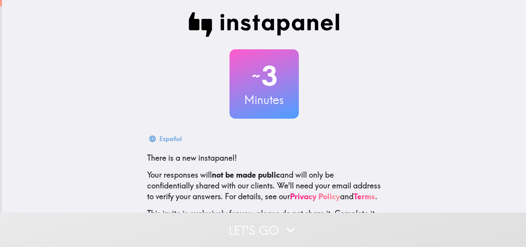 This screenshot has height=247, width=526. Describe the element at coordinates (315, 196) in the screenshot. I see `a: Privacy Policy` at that location.